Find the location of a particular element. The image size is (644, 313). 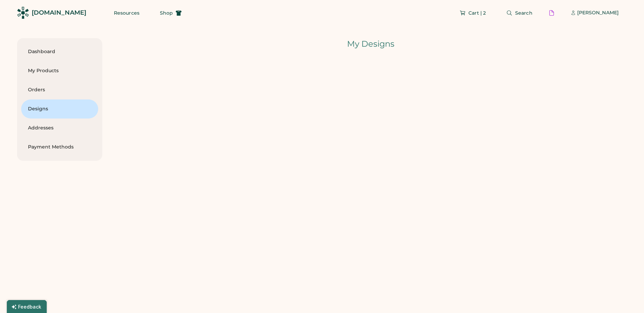

button: Shop is located at coordinates (171, 13).